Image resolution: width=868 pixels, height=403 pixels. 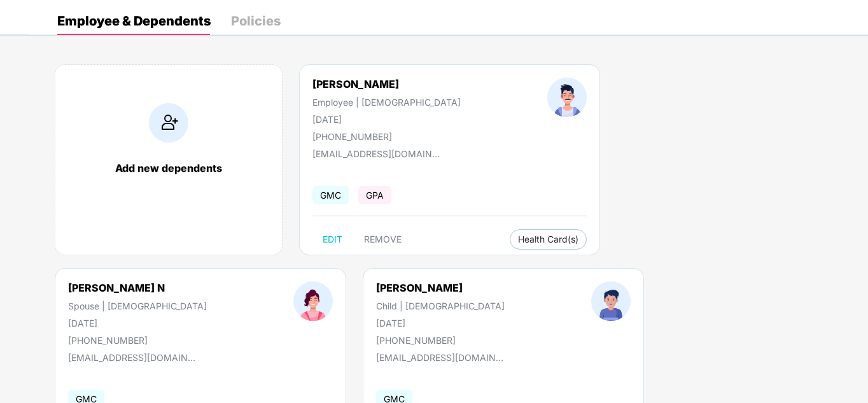 I want to click on img: addIcon, so click(x=169, y=123).